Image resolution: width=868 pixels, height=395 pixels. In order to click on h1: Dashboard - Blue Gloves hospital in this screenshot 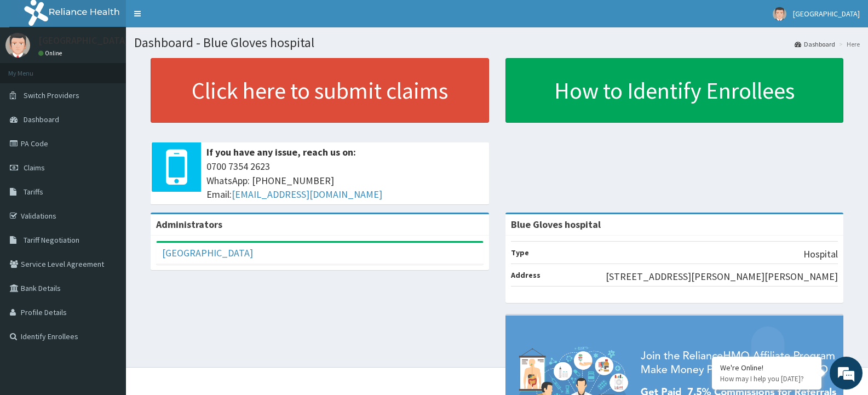, I will do `click(496, 43)`.